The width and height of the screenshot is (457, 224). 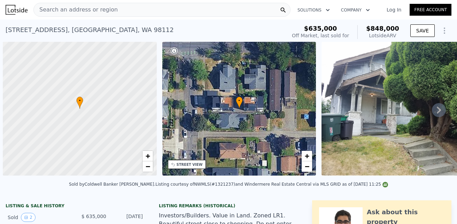 What do you see at coordinates (423, 31) in the screenshot?
I see `button: SAVE` at bounding box center [423, 31].